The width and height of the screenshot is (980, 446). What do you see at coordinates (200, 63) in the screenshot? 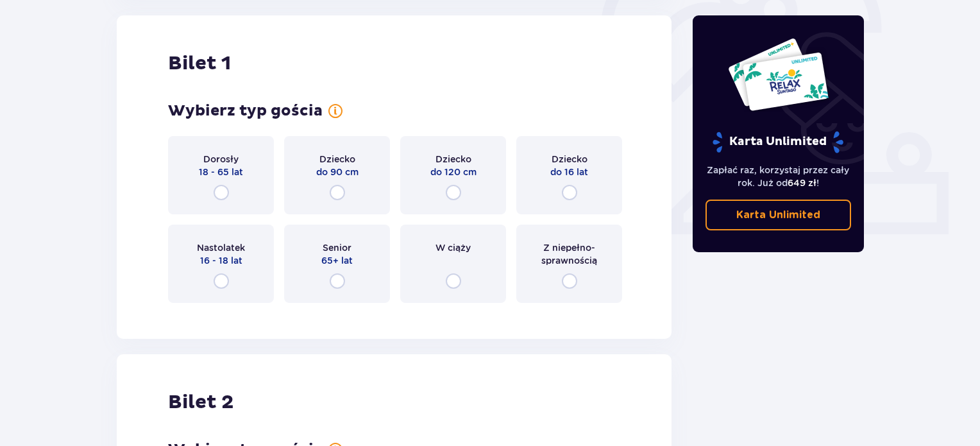
I see `p: Bilet 1` at bounding box center [200, 63].